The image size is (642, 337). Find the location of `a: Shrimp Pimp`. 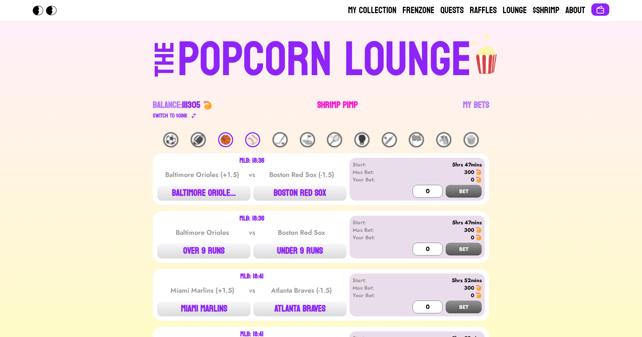

a: Shrimp Pimp is located at coordinates (338, 110).